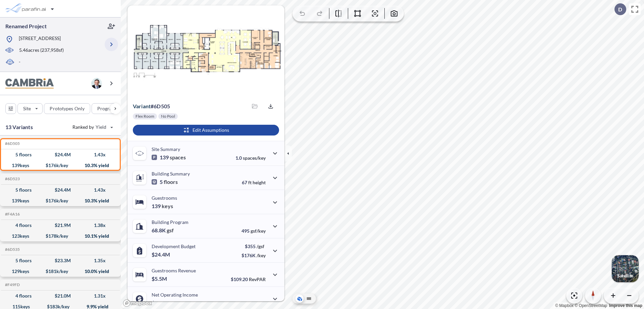 This screenshot has height=309, width=644. What do you see at coordinates (261, 255) in the screenshot?
I see `span: /key` at bounding box center [261, 255].